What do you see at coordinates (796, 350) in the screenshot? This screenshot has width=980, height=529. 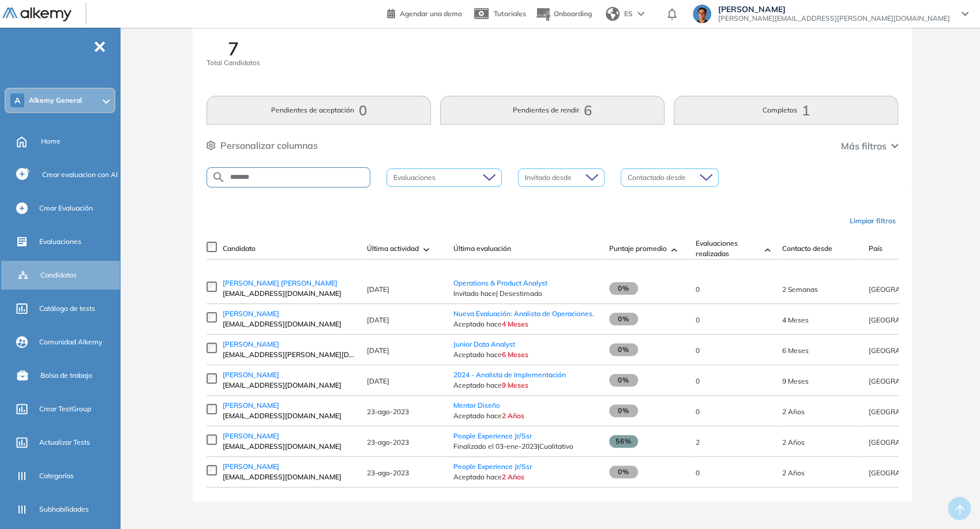 I see `span: 13-feb-2025` at bounding box center [796, 350].